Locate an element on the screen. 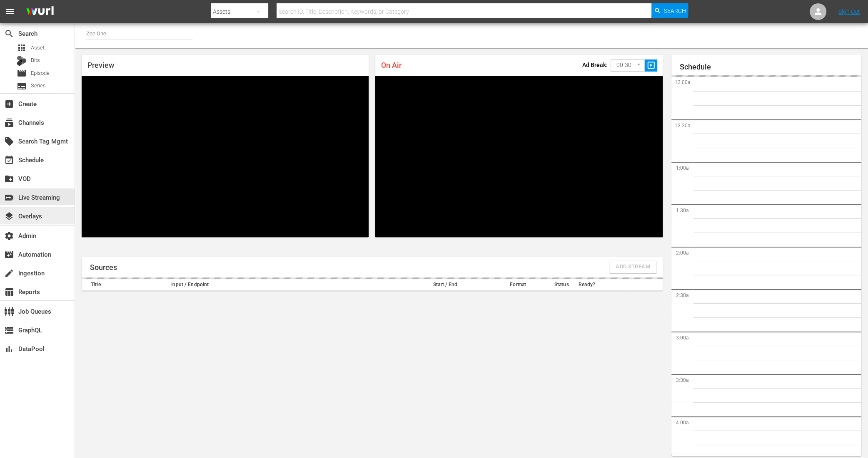 The width and height of the screenshot is (868, 458). div: 00:30 is located at coordinates (627, 66).